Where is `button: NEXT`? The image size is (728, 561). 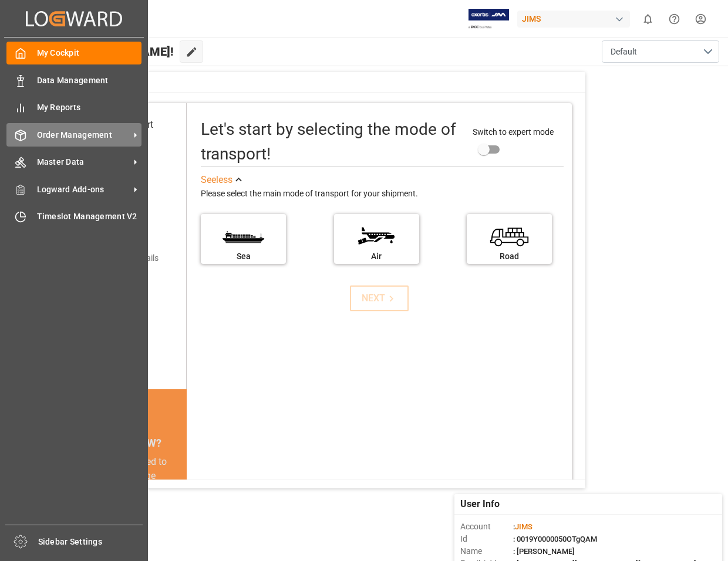
button: NEXT is located at coordinates (379, 298).